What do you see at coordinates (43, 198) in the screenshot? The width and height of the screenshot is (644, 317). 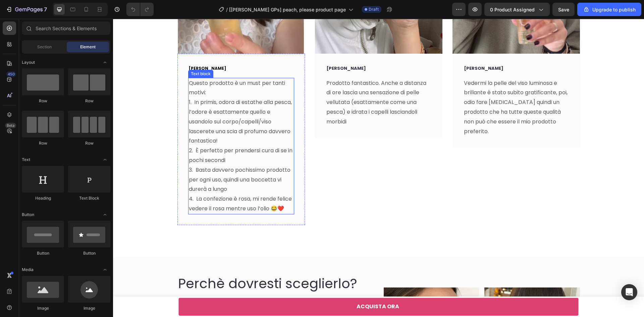 I see `div: Heading` at bounding box center [43, 198].